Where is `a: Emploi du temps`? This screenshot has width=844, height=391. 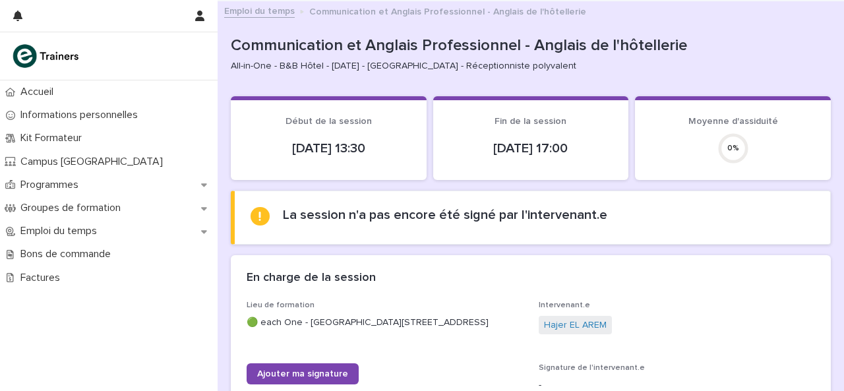 a: Emploi du temps is located at coordinates (259, 10).